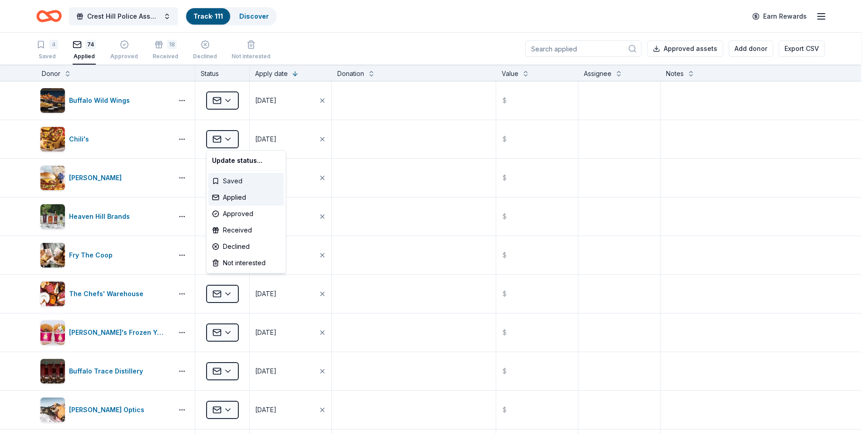  I want to click on div: Not interested, so click(246, 263).